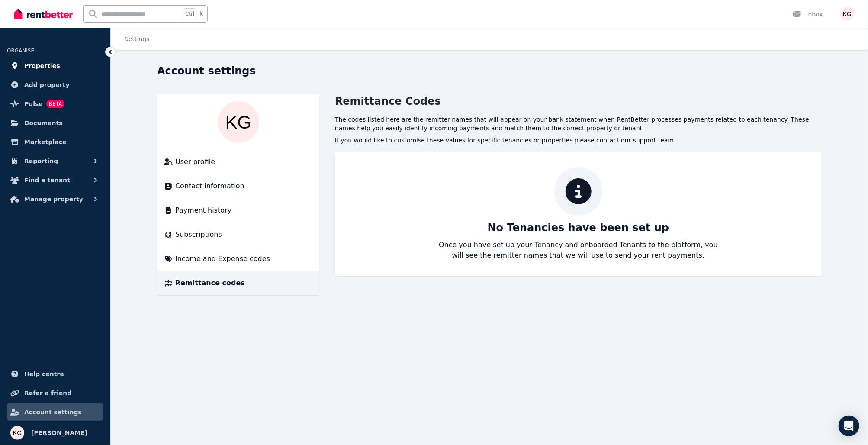 The height and width of the screenshot is (445, 868). What do you see at coordinates (238, 210) in the screenshot?
I see `a: Payment history` at bounding box center [238, 210].